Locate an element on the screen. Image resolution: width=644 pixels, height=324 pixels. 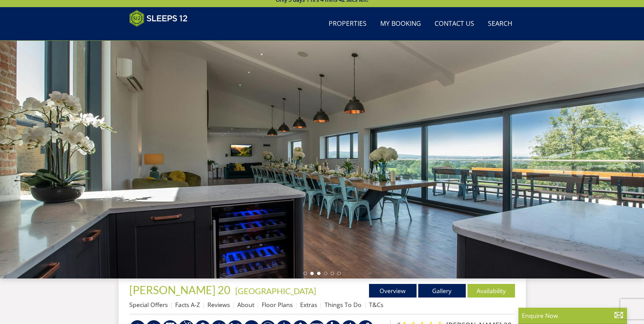
a: Facts A-Z is located at coordinates (188, 304).